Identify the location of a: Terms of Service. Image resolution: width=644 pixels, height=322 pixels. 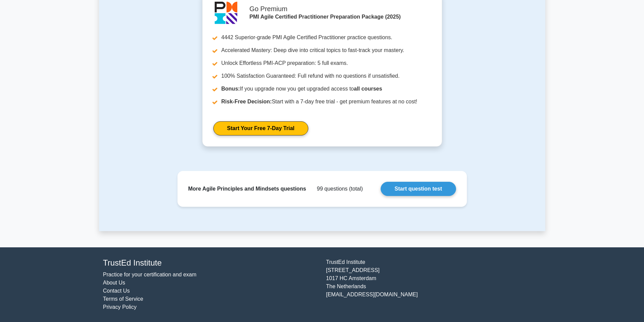
(123, 299).